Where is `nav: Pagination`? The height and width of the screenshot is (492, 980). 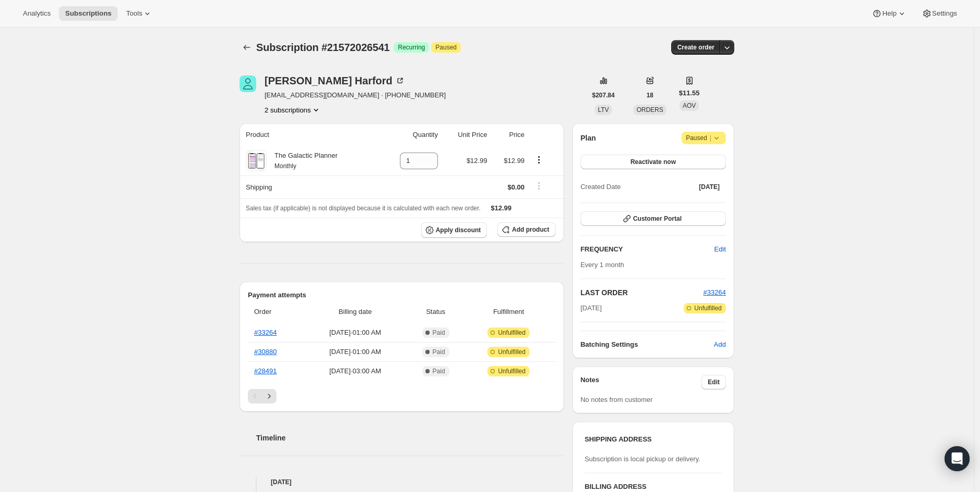 nav: Pagination is located at coordinates (402, 396).